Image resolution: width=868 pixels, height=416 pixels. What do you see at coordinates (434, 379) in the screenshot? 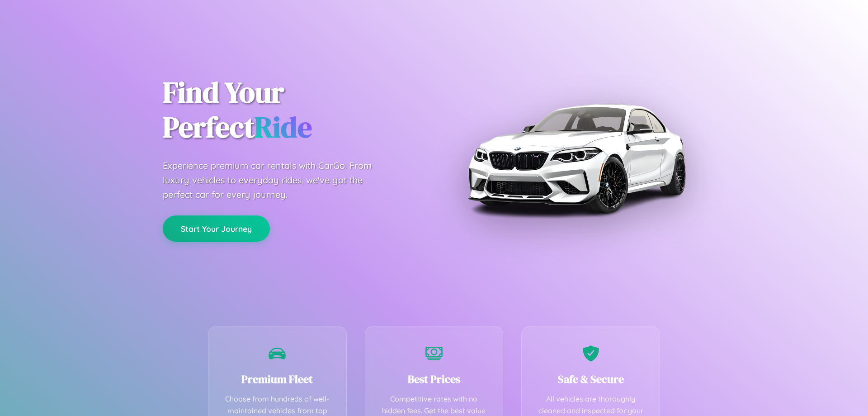
I see `h3: Best Prices` at bounding box center [434, 379].